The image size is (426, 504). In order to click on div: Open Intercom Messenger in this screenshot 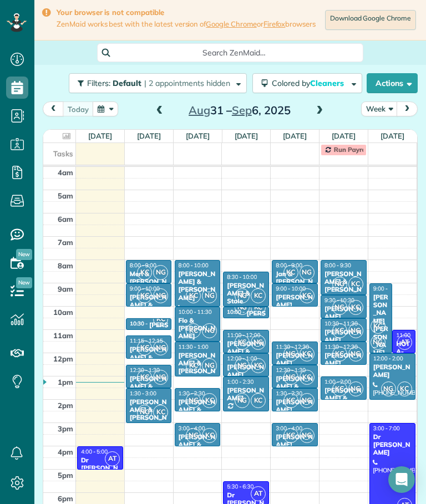, I will do `click(401, 480)`.